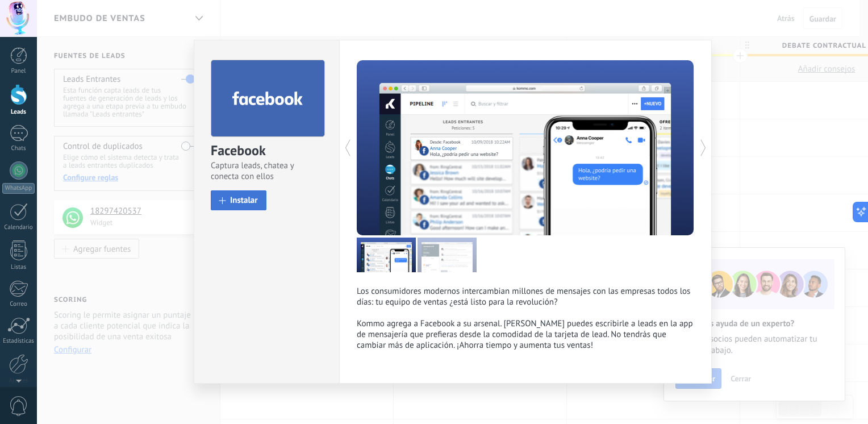  I want to click on p: Los consumidores modernos intercambian millones de mensajes con las empresas todos los días: tu e..., so click(526, 318).